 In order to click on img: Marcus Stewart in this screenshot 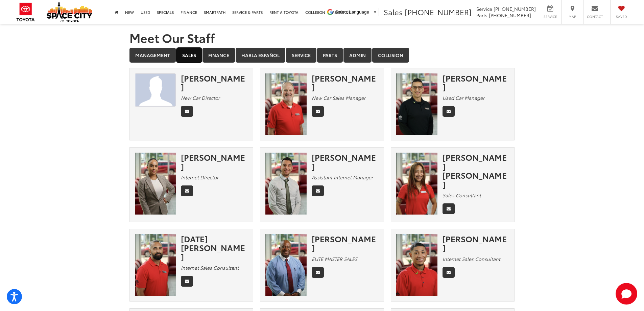, I will do `click(416, 265)`.